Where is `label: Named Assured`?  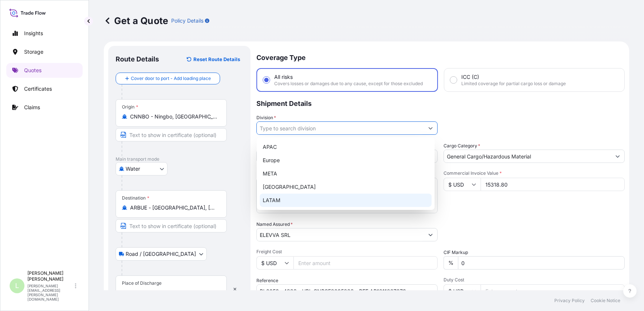
label: Named Assured is located at coordinates (275, 224).